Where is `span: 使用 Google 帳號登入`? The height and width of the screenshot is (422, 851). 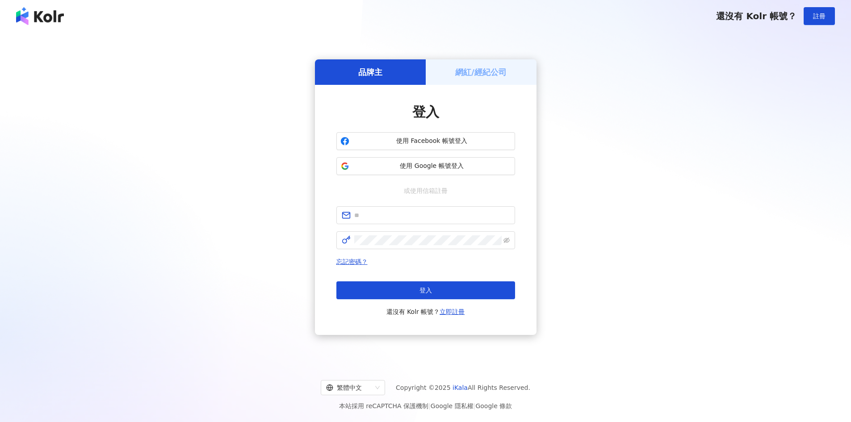
span: 使用 Google 帳號登入 is located at coordinates (432, 166).